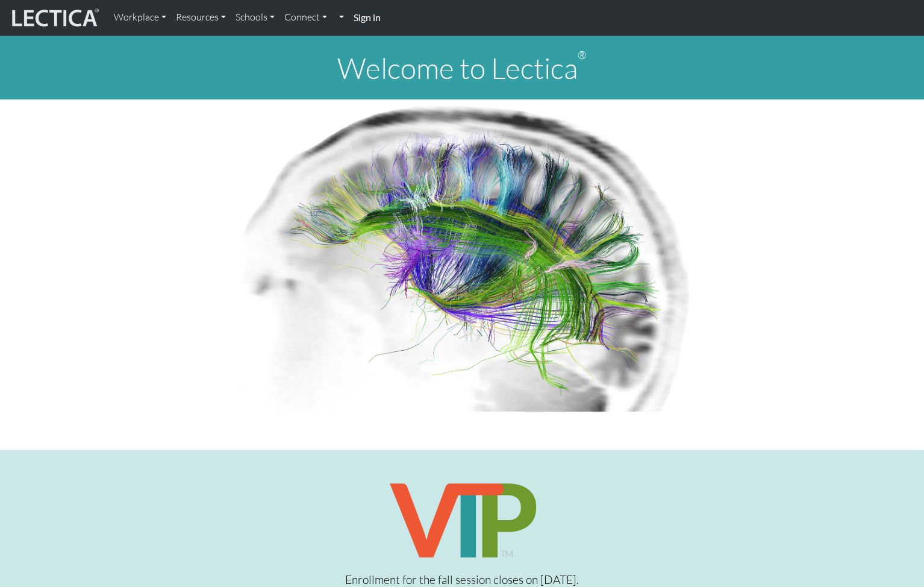 This screenshot has width=924, height=587. I want to click on a: Resources, so click(201, 18).